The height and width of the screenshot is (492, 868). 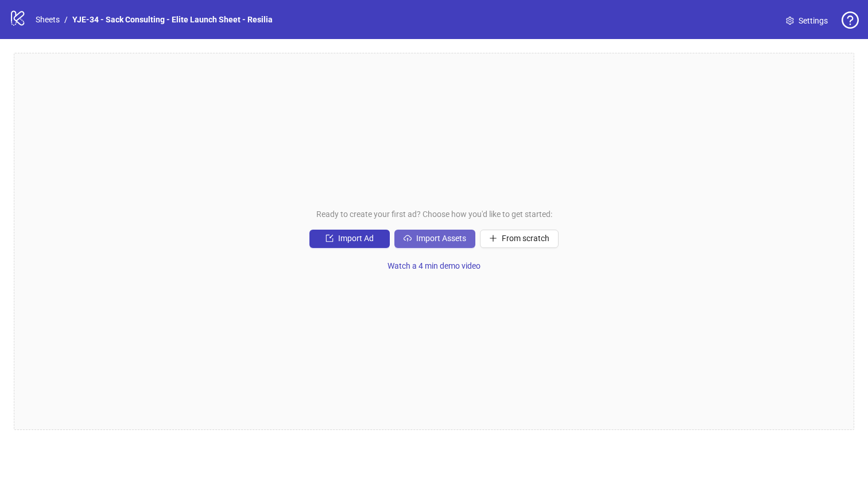 What do you see at coordinates (434, 214) in the screenshot?
I see `span: Ready to create your first ad? Choose how you'd like to get started:` at bounding box center [434, 214].